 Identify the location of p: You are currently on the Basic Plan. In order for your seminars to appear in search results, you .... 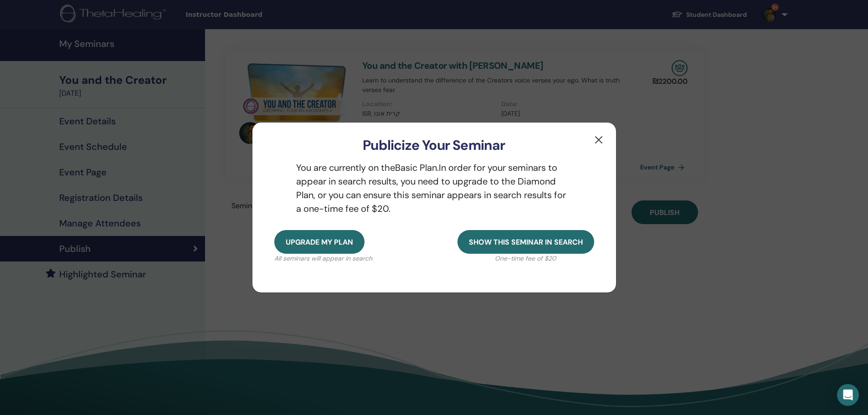
(434, 188).